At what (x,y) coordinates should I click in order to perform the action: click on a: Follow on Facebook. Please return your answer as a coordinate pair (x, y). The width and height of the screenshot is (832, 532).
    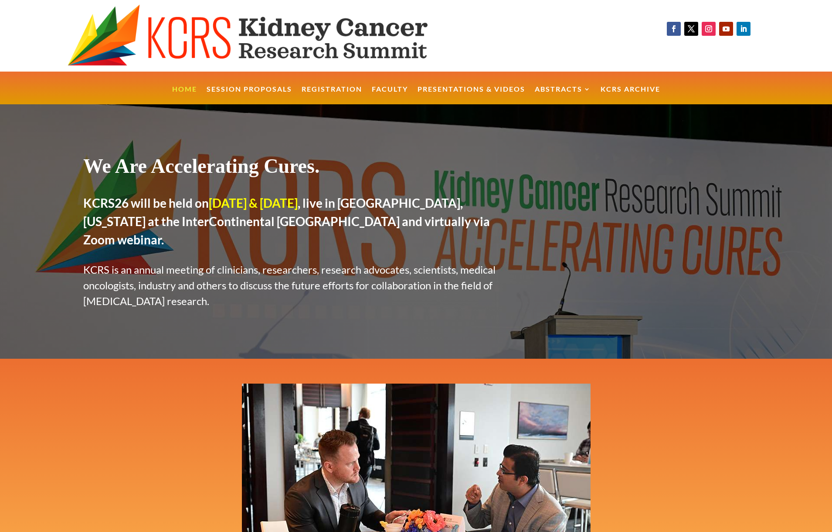
    Looking at the image, I should click on (674, 29).